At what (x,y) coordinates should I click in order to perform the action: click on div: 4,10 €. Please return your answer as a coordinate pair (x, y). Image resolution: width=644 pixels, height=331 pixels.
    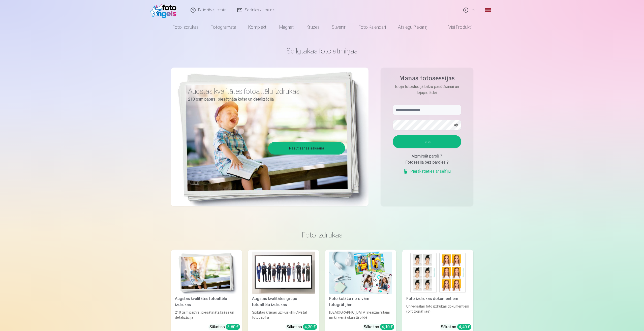
    Looking at the image, I should click on (387, 327).